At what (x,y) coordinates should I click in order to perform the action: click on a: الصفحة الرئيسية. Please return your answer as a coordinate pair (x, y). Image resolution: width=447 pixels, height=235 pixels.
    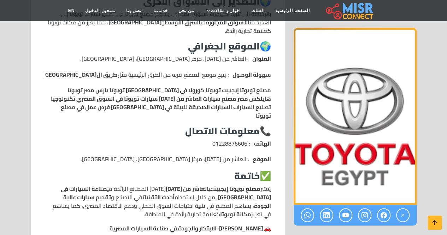
    Looking at the image, I should click on (292, 11).